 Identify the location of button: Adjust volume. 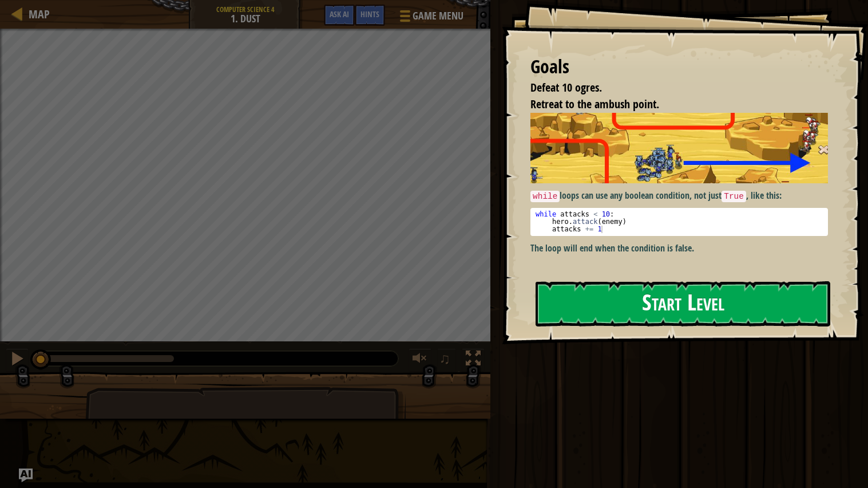
(420, 360).